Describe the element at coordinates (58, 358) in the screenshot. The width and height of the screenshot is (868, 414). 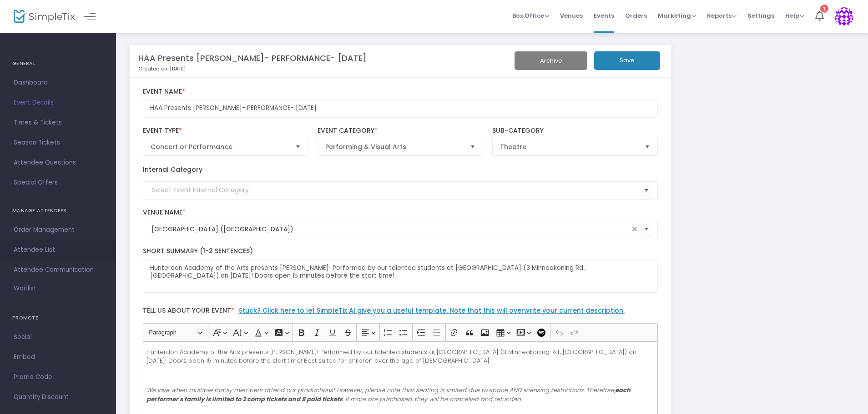
I see `span: Embed` at that location.